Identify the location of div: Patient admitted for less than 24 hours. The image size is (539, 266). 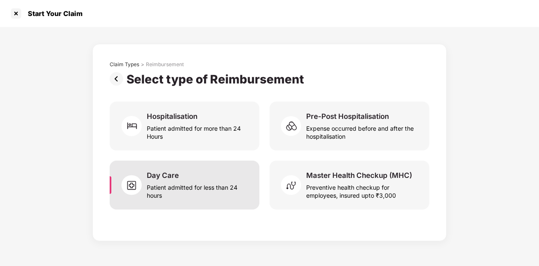
(198, 190).